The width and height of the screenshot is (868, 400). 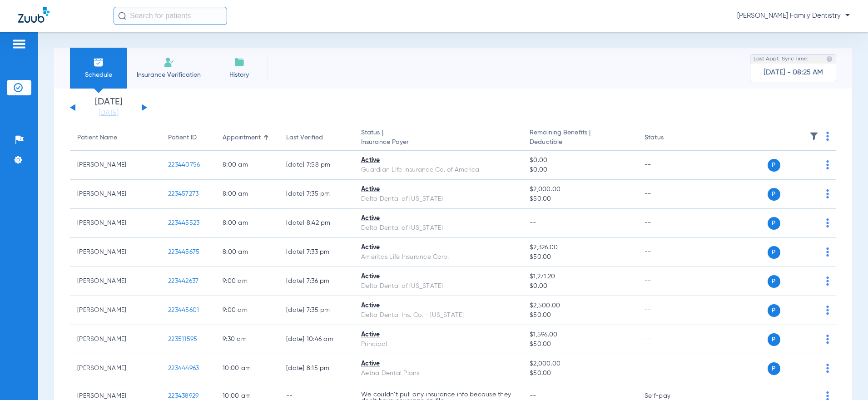 I want to click on span: 223445601, so click(x=183, y=310).